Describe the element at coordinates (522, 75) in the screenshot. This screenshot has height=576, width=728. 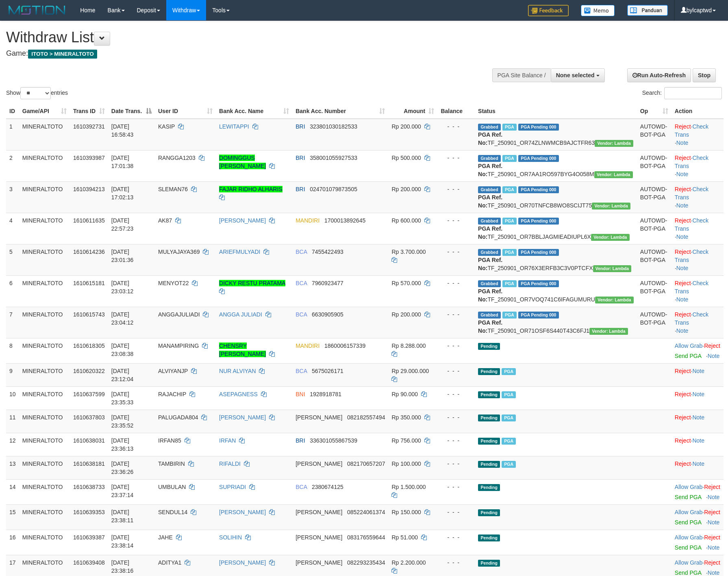
I see `div: PGA Site Balance /` at that location.